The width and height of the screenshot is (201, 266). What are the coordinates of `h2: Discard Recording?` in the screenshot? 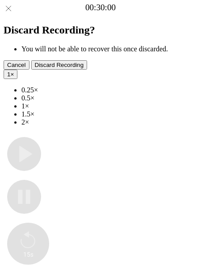 It's located at (100, 30).